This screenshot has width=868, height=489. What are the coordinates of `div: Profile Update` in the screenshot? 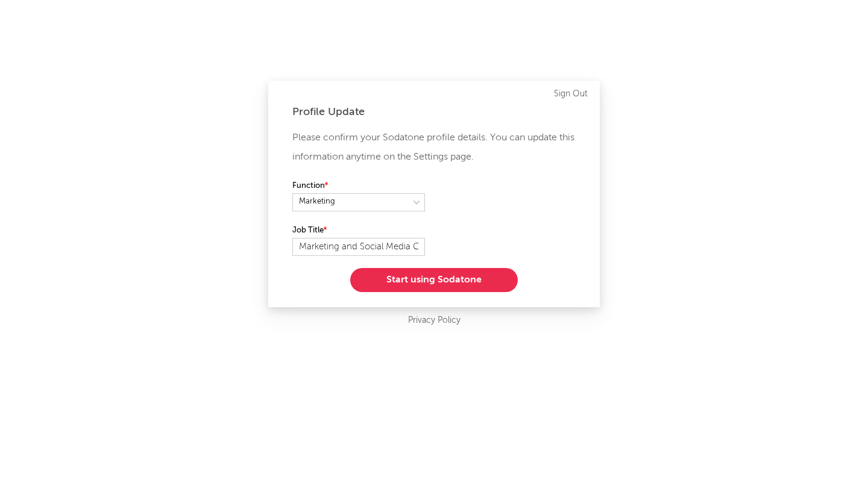 It's located at (434, 112).